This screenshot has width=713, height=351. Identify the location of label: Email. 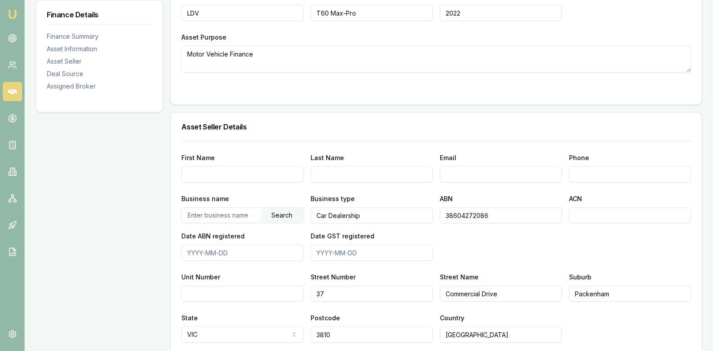
(448, 158).